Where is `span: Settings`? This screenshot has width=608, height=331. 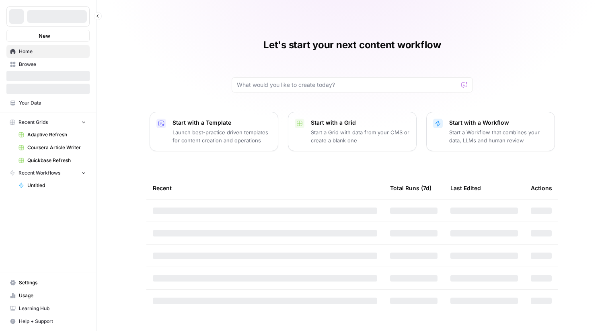 span: Settings is located at coordinates (52, 283).